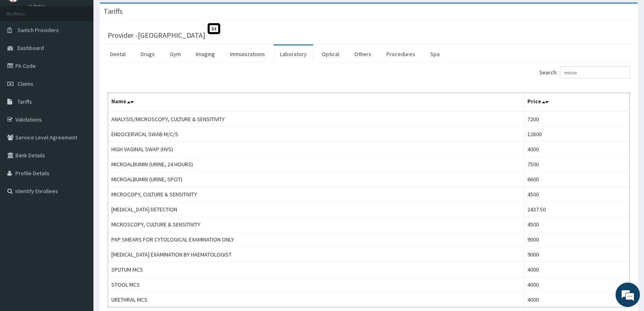 The image size is (644, 311). What do you see at coordinates (316, 269) in the screenshot?
I see `td: SPUTUM MCS` at bounding box center [316, 269].